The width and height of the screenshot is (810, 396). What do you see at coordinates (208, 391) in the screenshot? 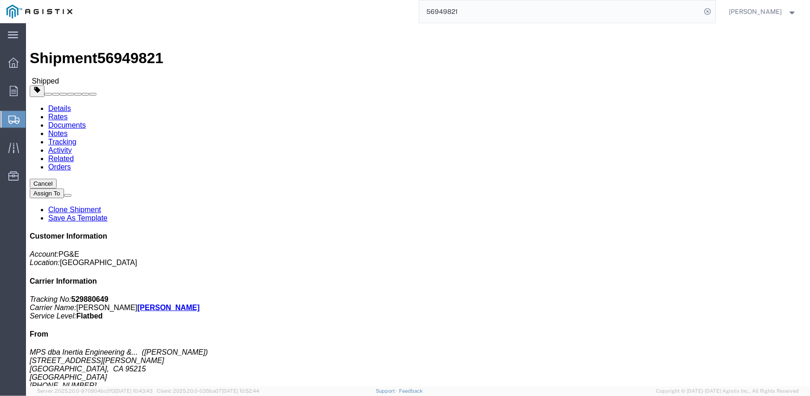
I see `span: Client: 2025.20.0-035ba07` at bounding box center [208, 391].